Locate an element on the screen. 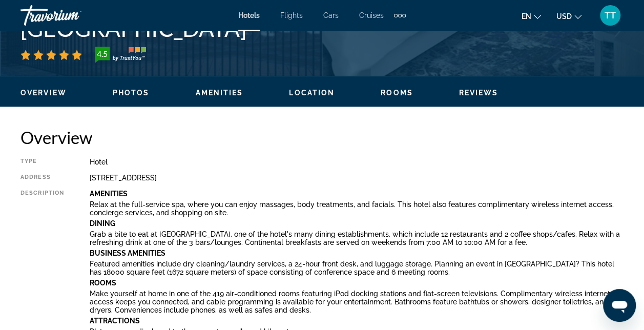 The height and width of the screenshot is (330, 644). button: Change currency is located at coordinates (569, 16).